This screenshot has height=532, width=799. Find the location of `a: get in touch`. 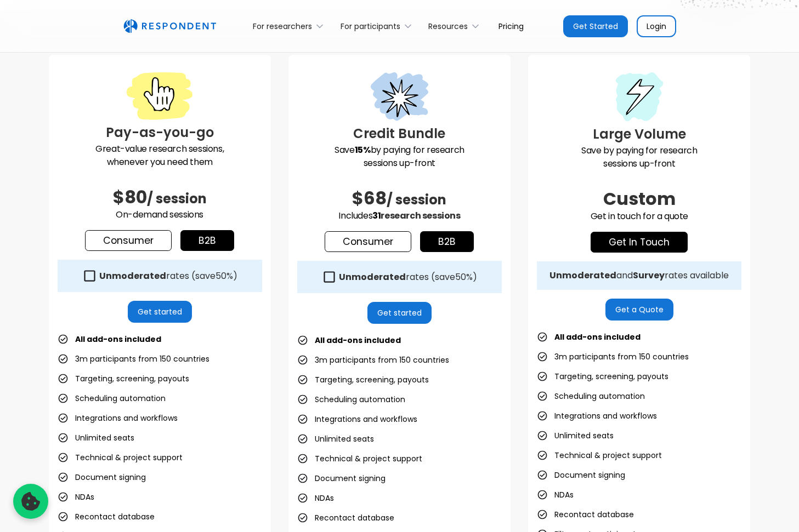

a: get in touch is located at coordinates (639, 242).